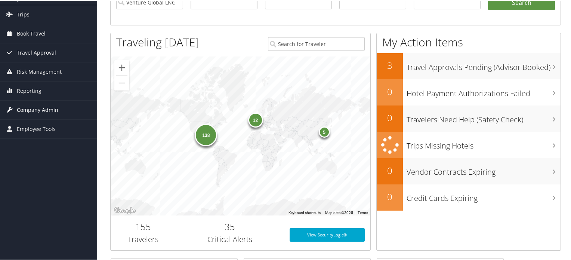  Describe the element at coordinates (37, 109) in the screenshot. I see `span: Company Admin` at that location.